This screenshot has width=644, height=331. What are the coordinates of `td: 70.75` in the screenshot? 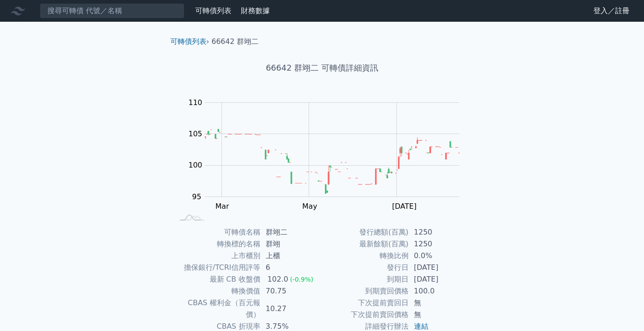 It's located at (291, 291).